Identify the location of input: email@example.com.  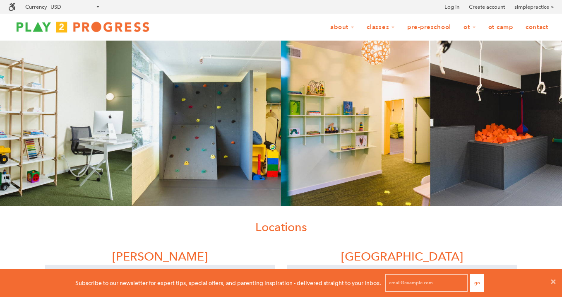
(427, 283).